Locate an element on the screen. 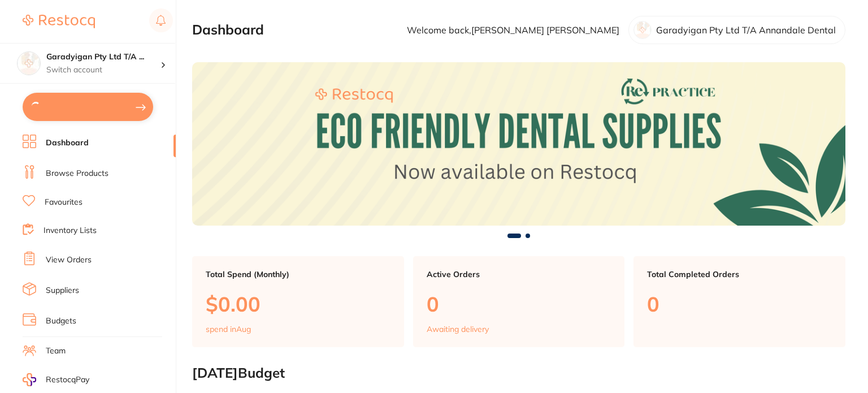  h2: Dashboard is located at coordinates (228, 30).